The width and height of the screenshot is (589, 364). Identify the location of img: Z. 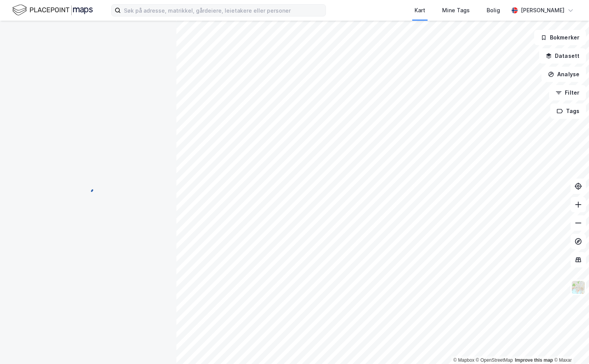
(579, 287).